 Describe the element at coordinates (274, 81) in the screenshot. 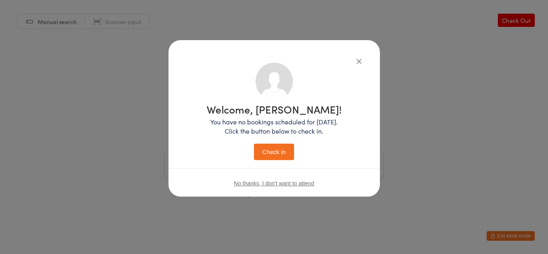

I see `img: no_photo.png` at that location.